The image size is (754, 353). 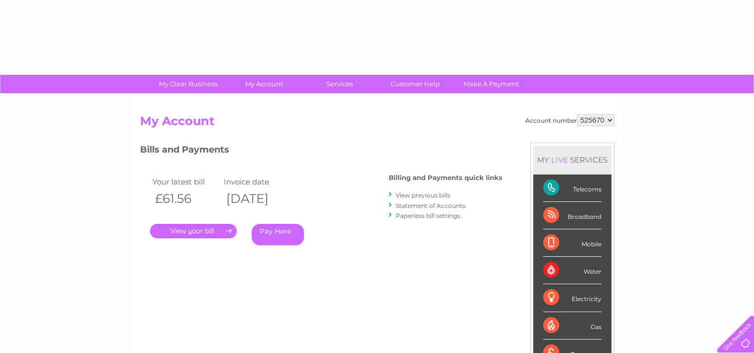 What do you see at coordinates (428, 215) in the screenshot?
I see `a: Paperless bill settings` at bounding box center [428, 215].